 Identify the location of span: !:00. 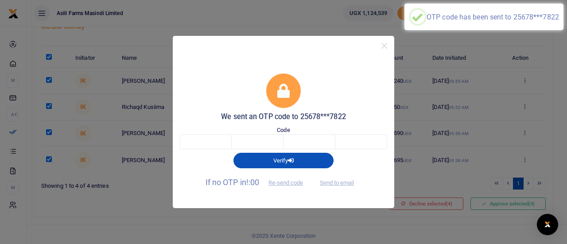
(253, 182).